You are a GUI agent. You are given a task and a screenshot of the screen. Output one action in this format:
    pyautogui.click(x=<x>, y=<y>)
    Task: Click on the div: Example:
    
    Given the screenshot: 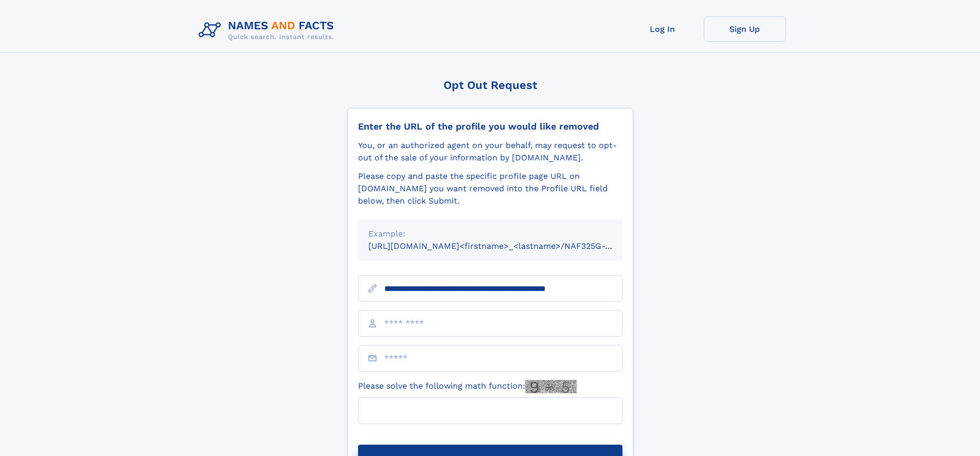 What is the action you would take?
    pyautogui.click(x=490, y=234)
    